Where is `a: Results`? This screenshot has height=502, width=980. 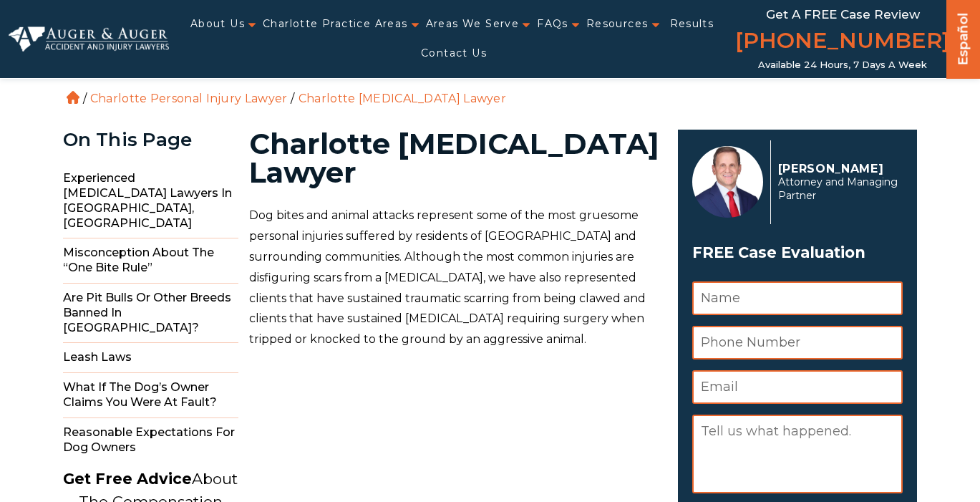
a: Results is located at coordinates (693, 23).